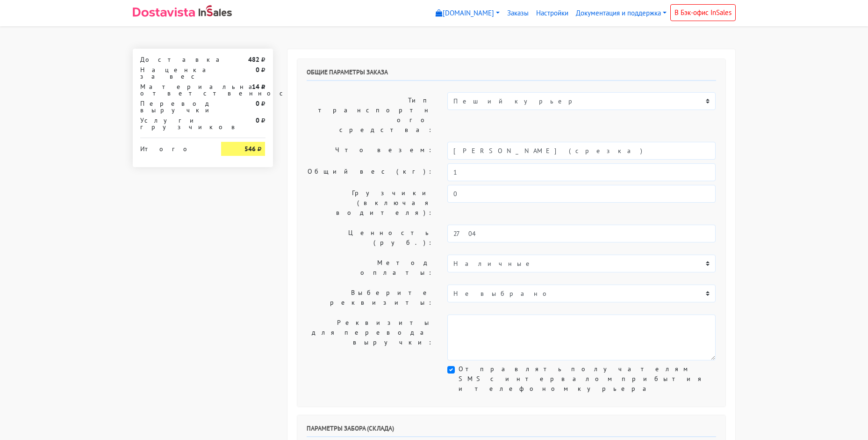 This screenshot has width=868, height=440. Describe the element at coordinates (250, 149) in the screenshot. I see `strong: 546` at that location.